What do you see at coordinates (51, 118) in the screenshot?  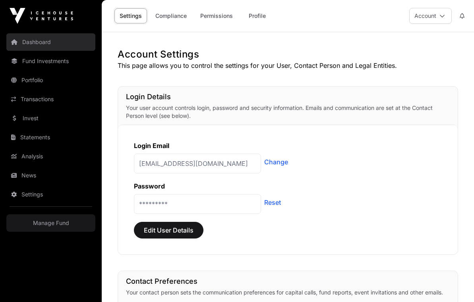 I see `a: Invest` at bounding box center [51, 118].